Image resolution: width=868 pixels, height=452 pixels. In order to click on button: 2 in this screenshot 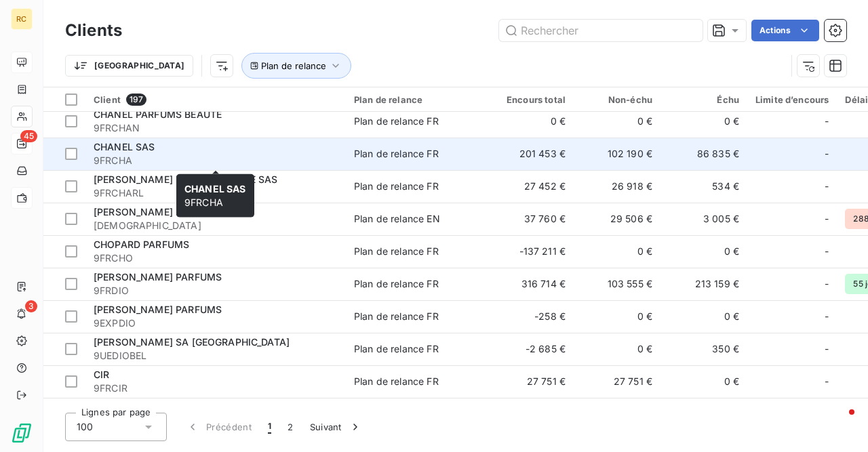, I will do `click(290, 427)`.